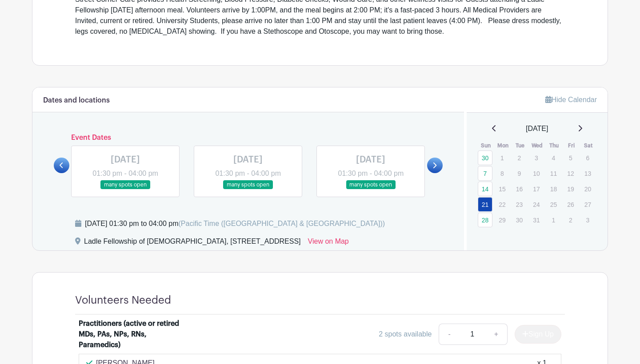  What do you see at coordinates (519, 204) in the screenshot?
I see `p: 23` at bounding box center [519, 204].